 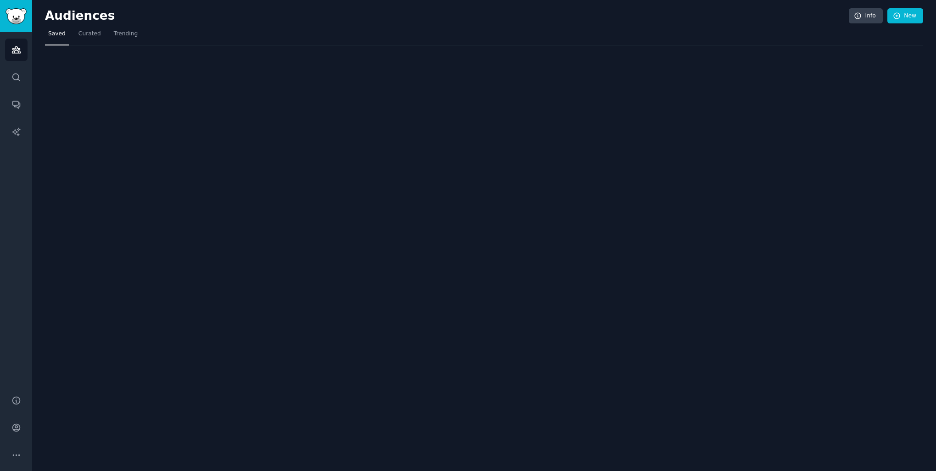 What do you see at coordinates (866, 16) in the screenshot?
I see `a: Info` at bounding box center [866, 16].